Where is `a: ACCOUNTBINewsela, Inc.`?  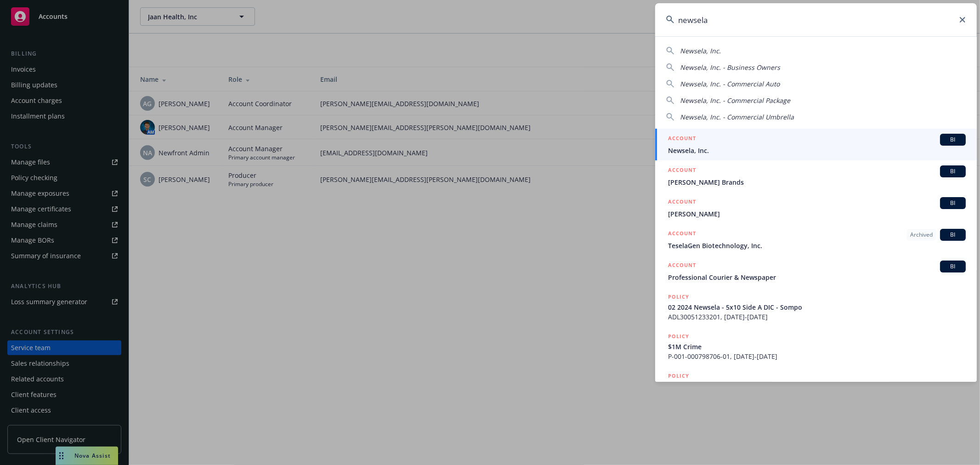 a: ACCOUNTBINewsela, Inc. is located at coordinates (816, 144).